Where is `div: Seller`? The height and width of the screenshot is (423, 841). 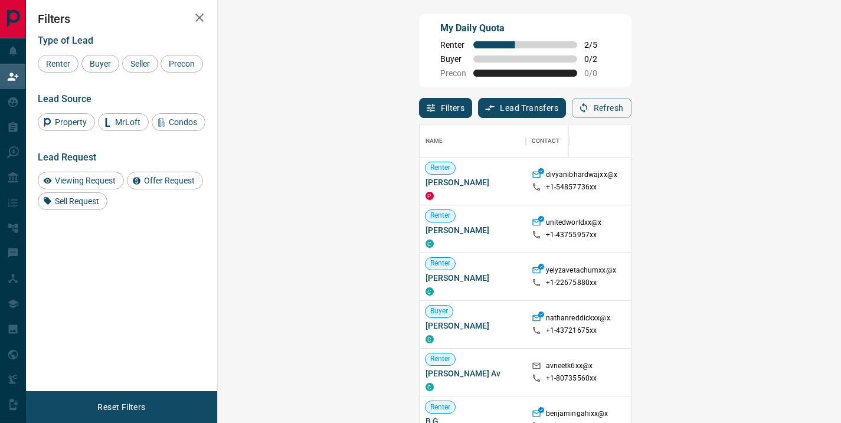
div: Seller is located at coordinates (140, 64).